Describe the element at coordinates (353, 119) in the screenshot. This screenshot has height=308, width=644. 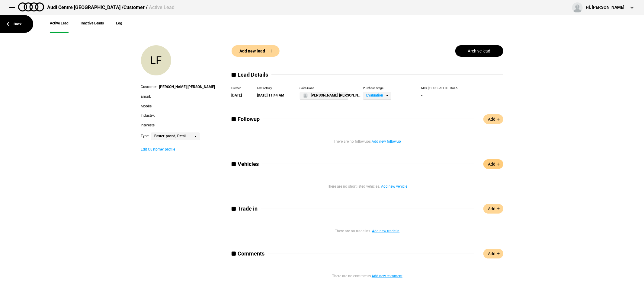
I see `h2: Followup` at that location.